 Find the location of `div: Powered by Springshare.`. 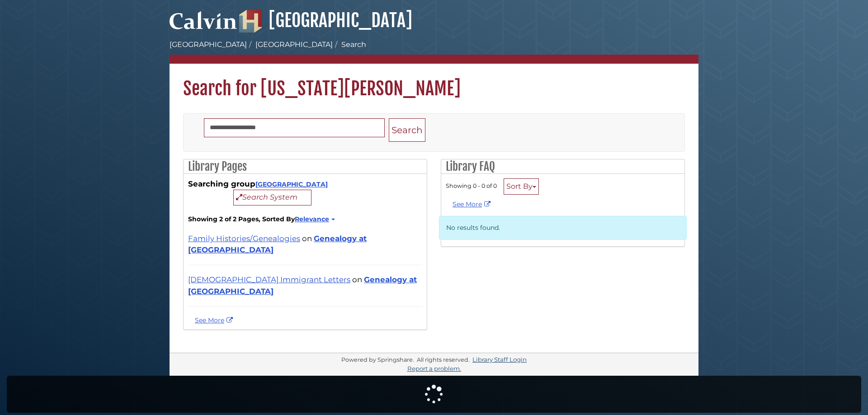

div: Powered by Springshare. is located at coordinates (377, 360).